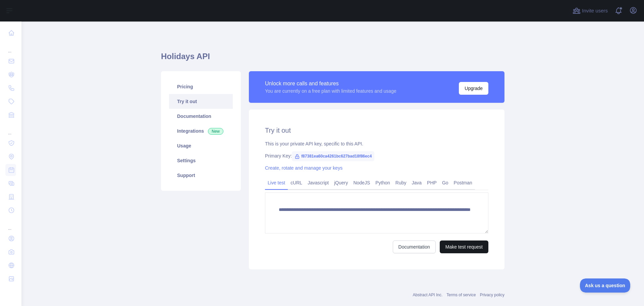 The image size is (644, 306). What do you see at coordinates (318, 183) in the screenshot?
I see `a: Javascript` at bounding box center [318, 183].